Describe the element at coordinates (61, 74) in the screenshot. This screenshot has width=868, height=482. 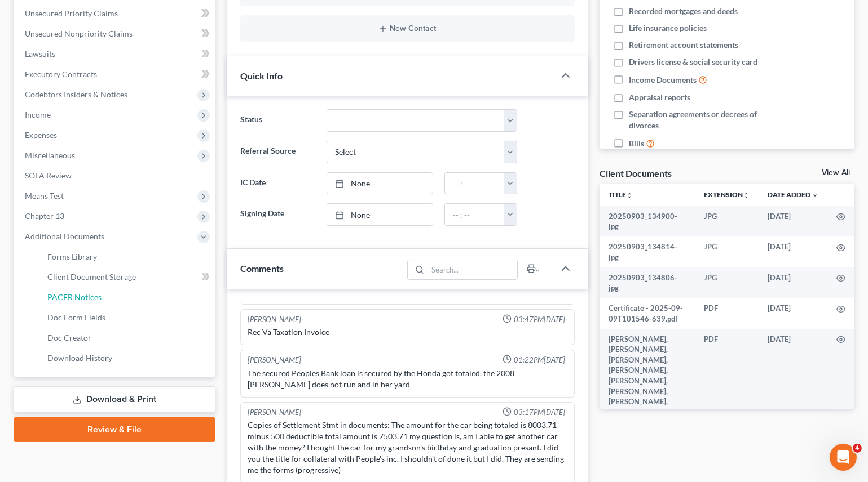
I see `span: Executory Contracts` at that location.